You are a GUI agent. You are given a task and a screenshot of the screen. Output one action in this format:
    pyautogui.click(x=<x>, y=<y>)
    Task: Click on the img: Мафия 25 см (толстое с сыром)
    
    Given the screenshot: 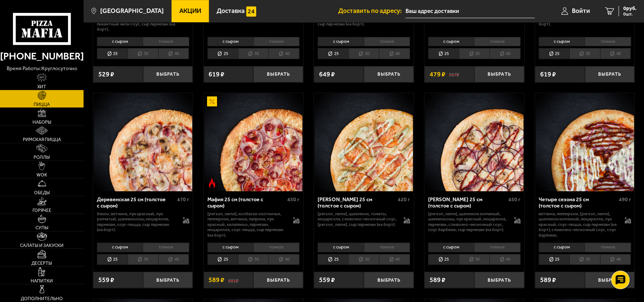 What is the action you would take?
    pyautogui.click(x=253, y=143)
    